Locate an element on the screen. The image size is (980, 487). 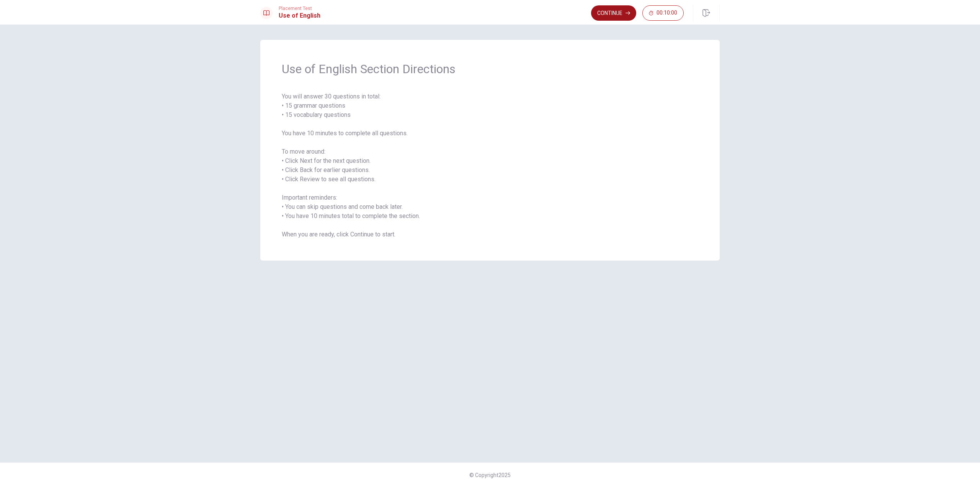
span: You will answer 30 questions in total: • 15 grammar questions • 15 vocabulary questions You have ... is located at coordinates (490, 165).